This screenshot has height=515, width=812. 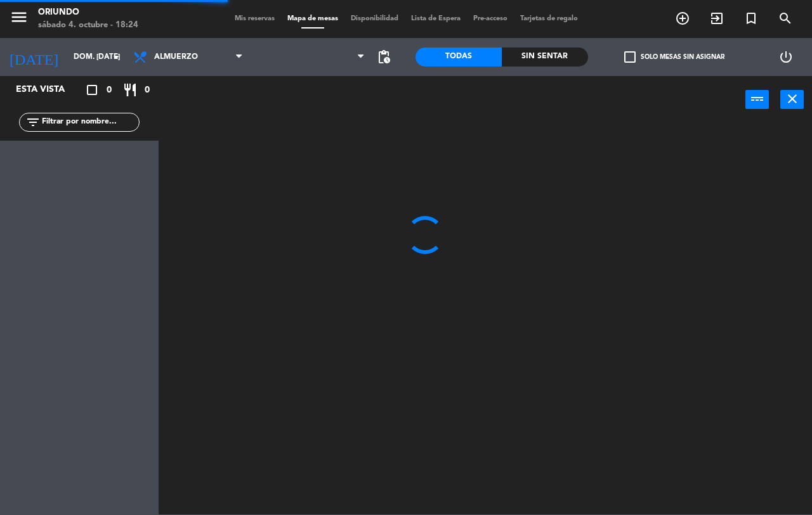 I want to click on i: filter_list, so click(x=33, y=122).